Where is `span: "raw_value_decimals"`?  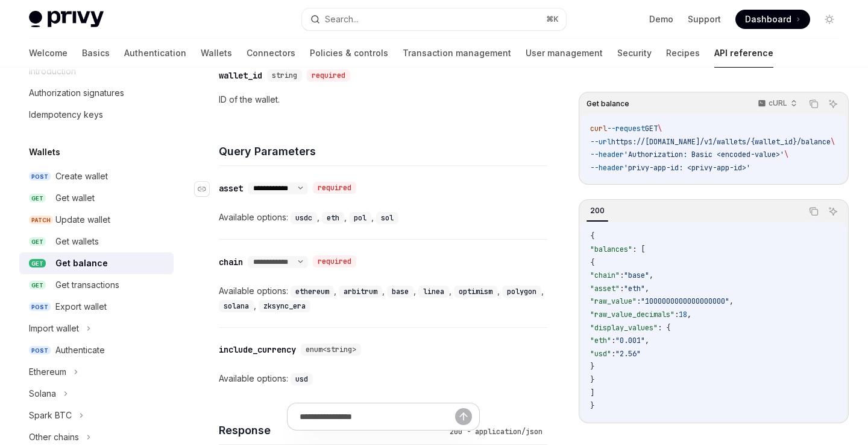
span: "raw_value_decimals" is located at coordinates (632, 314).